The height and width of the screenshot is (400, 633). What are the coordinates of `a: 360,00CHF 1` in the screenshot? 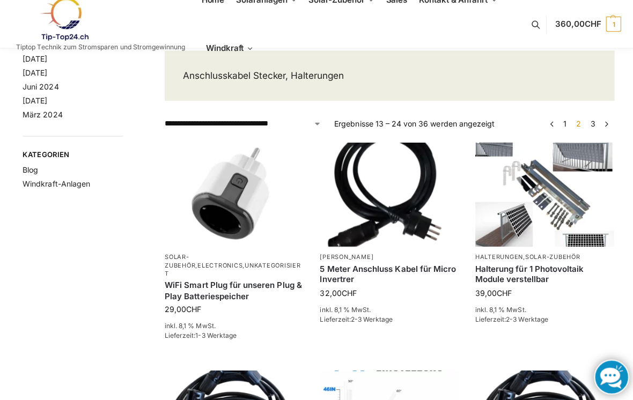 It's located at (585, 24).